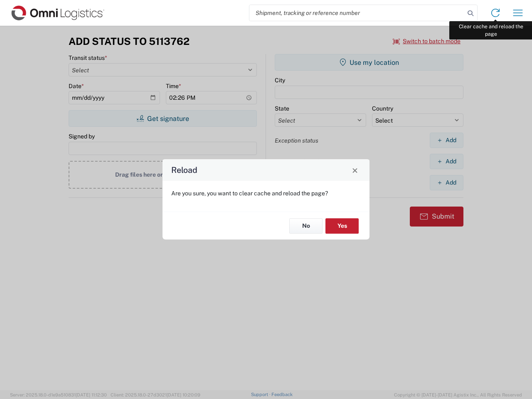 The image size is (532, 399). Describe the element at coordinates (266, 193) in the screenshot. I see `p: Are you sure, you want to clear cache and reload the page?` at that location.